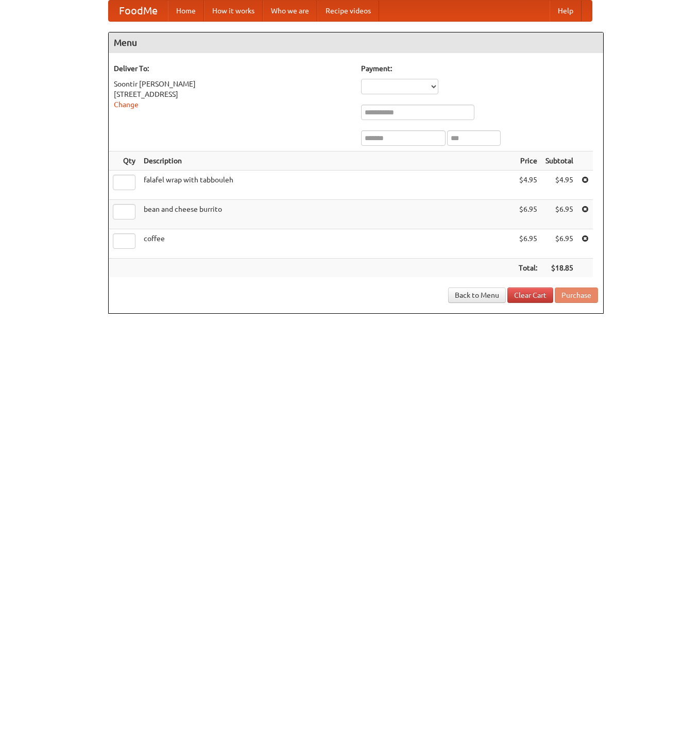 This screenshot has width=700, height=729. Describe the element at coordinates (328, 215) in the screenshot. I see `td: bean and cheese burrito` at that location.